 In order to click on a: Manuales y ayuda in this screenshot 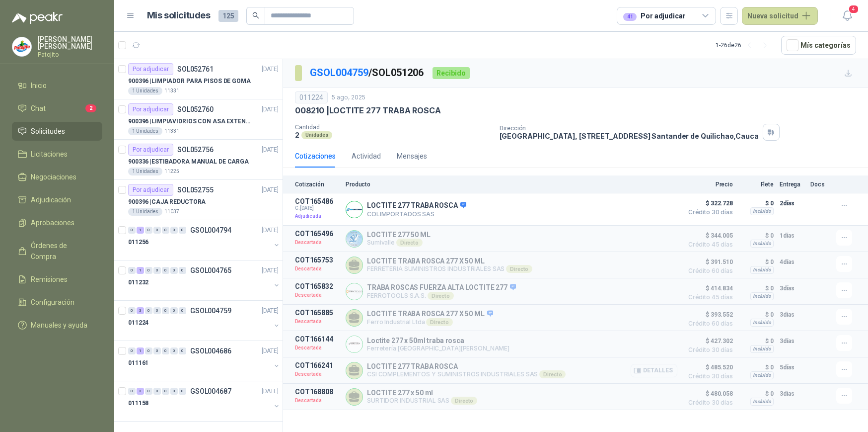, I will do `click(57, 325)`.